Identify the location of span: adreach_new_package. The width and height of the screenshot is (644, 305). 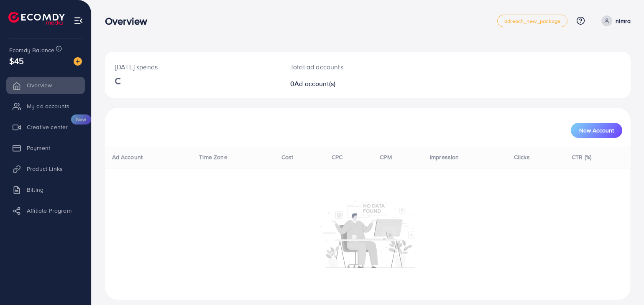
(532, 21).